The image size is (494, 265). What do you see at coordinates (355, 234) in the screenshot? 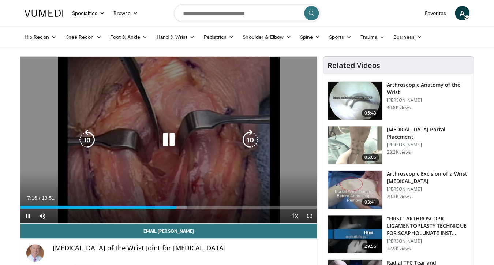
I see `img: 675gDJEg-ZBXulSX5hMDoxOjB1O5lLKx_1.150x105_q85_crop-smart_upscale.jpg` at bounding box center [355, 234].